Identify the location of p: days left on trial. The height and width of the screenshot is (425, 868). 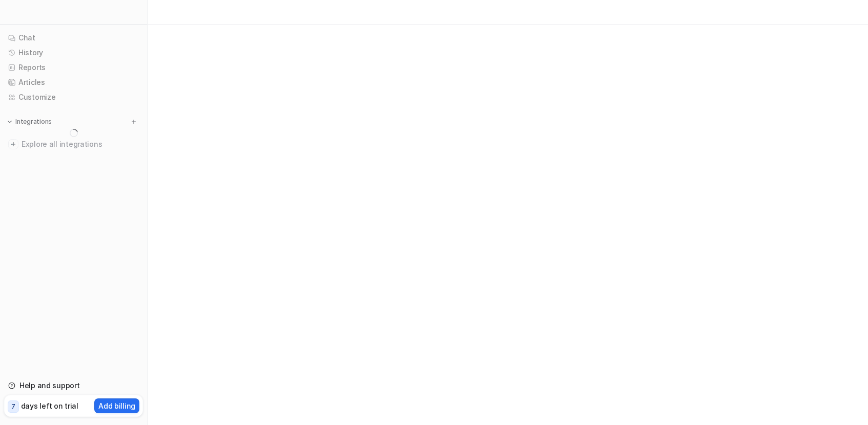
(49, 406).